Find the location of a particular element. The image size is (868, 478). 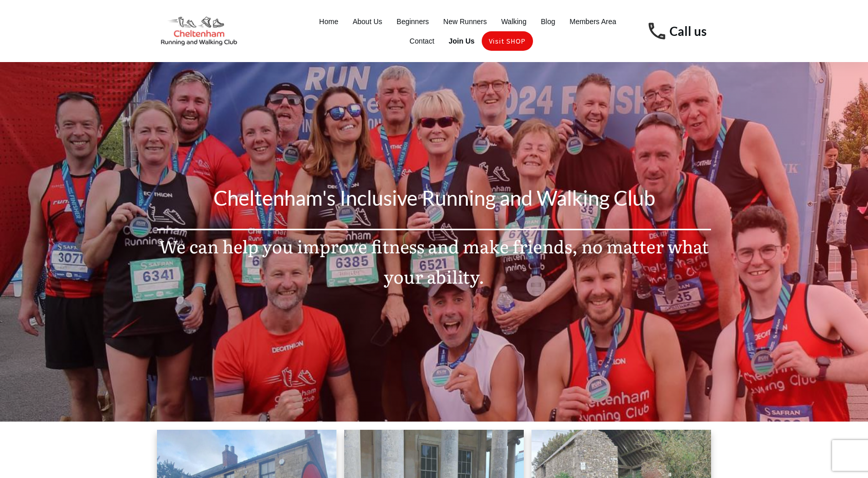

span: Walking is located at coordinates (513, 21).